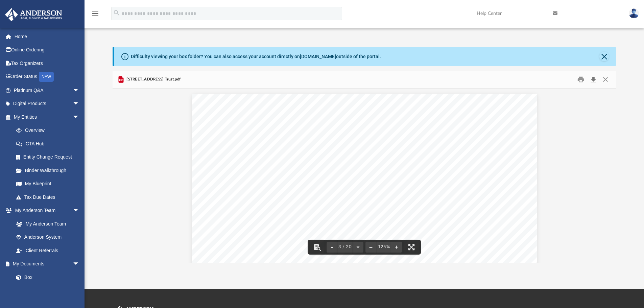 This screenshot has width=644, height=308. I want to click on a: Box, so click(46, 277).